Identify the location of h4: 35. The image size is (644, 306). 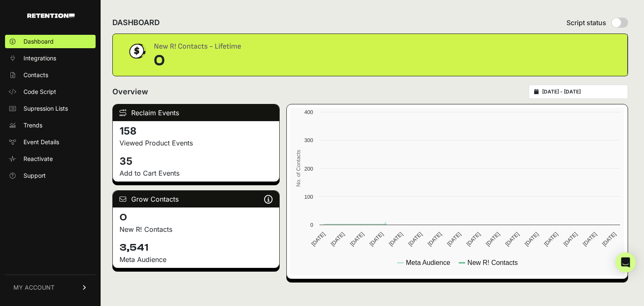
(196, 161).